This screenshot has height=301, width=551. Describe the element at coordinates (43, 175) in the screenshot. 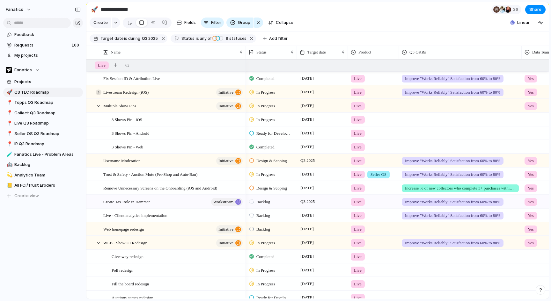

I see `a: 💫Analytics Team` at that location.